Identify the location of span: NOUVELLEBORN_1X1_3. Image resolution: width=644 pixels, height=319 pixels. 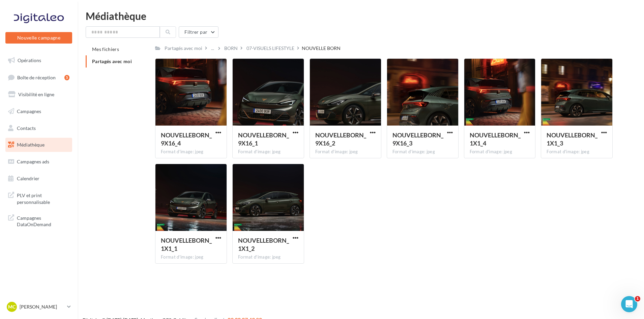
(572, 139).